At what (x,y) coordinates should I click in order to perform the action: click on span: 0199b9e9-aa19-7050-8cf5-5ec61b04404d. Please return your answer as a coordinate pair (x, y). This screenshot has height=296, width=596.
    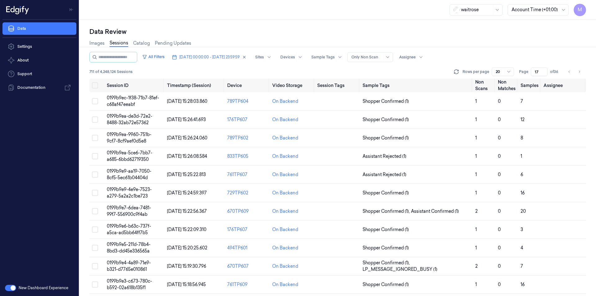
    Looking at the image, I should click on (129, 174).